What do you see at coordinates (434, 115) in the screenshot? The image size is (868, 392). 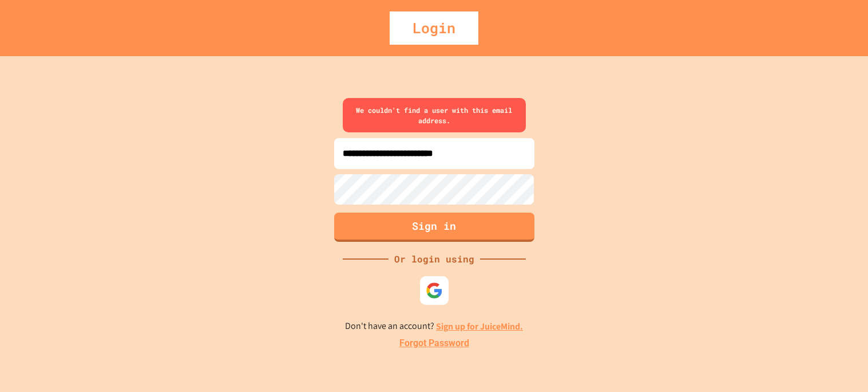 I see `div: We couldn't find a user with this email address.` at bounding box center [434, 115].